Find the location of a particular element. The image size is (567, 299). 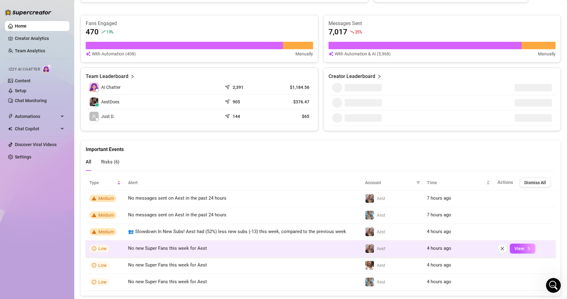

article: Creator Leaderboard is located at coordinates (352, 76).